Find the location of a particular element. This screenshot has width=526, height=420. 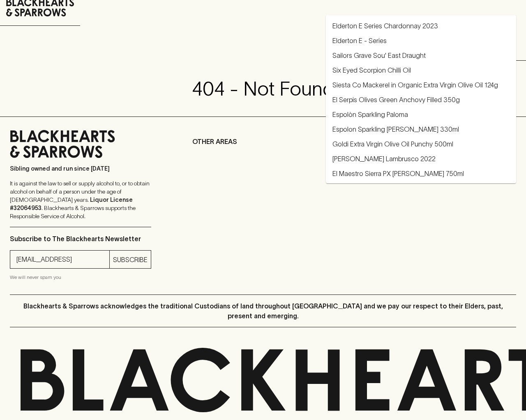

a: Six Eyed Scorpion Chilli Oil is located at coordinates (371, 70).